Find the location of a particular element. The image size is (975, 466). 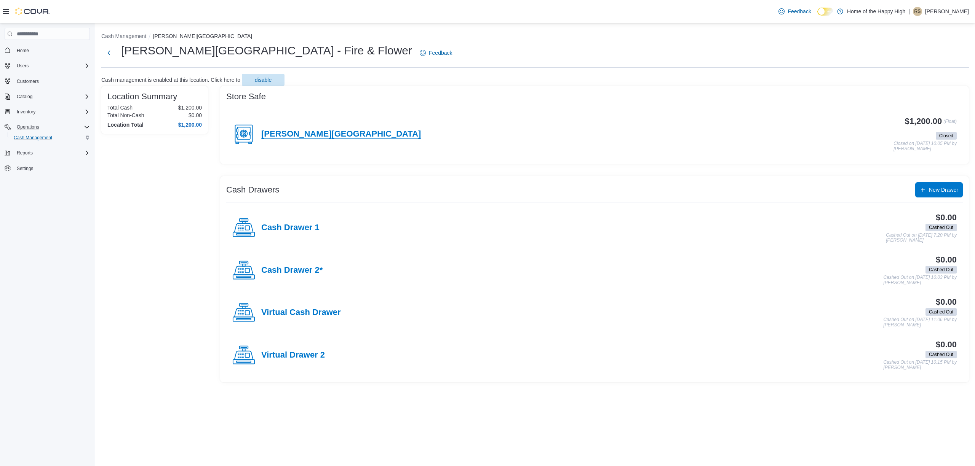

span: disable is located at coordinates (263, 80).